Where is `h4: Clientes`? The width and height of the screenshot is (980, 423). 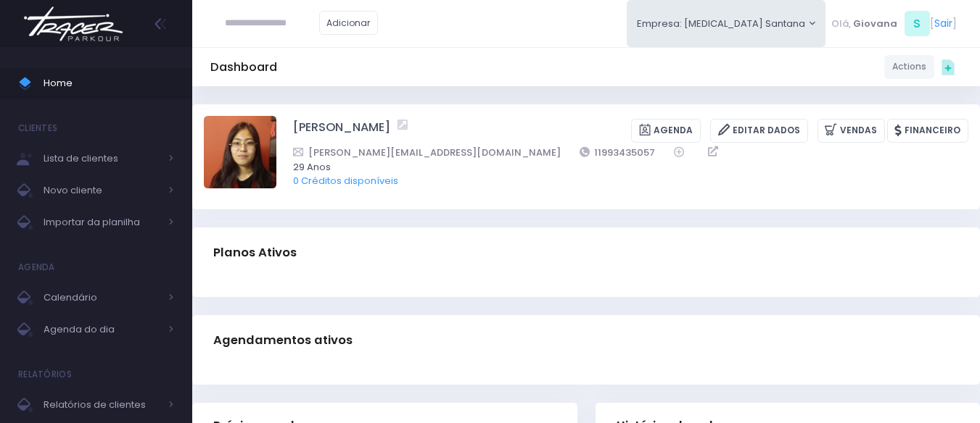 h4: Clientes is located at coordinates (38, 128).